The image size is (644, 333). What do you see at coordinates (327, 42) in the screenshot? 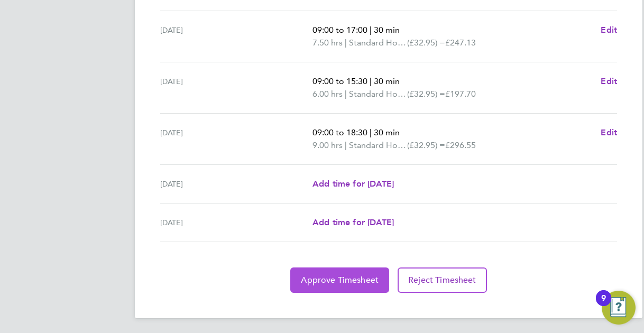
I see `span: 7.50 hrs` at bounding box center [327, 42].